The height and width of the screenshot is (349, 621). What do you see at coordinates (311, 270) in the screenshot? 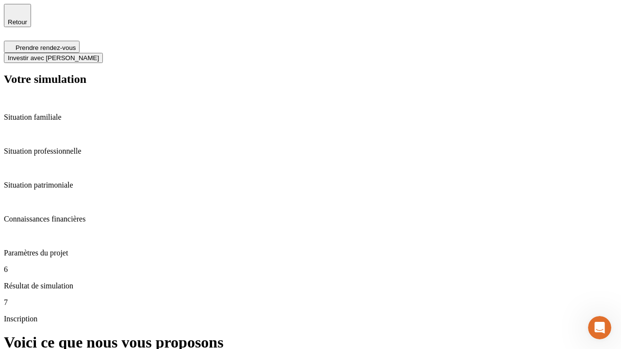
I see `p: 6` at bounding box center [311, 270].